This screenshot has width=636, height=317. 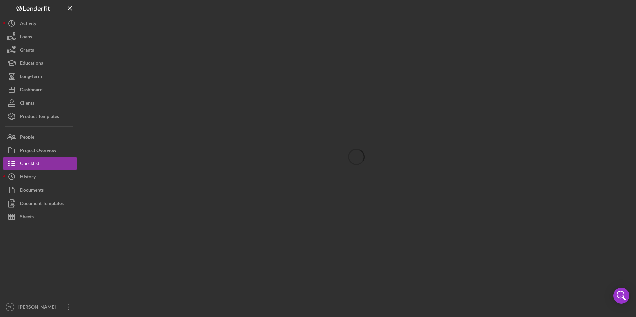 What do you see at coordinates (40, 177) in the screenshot?
I see `button: History` at bounding box center [40, 177].